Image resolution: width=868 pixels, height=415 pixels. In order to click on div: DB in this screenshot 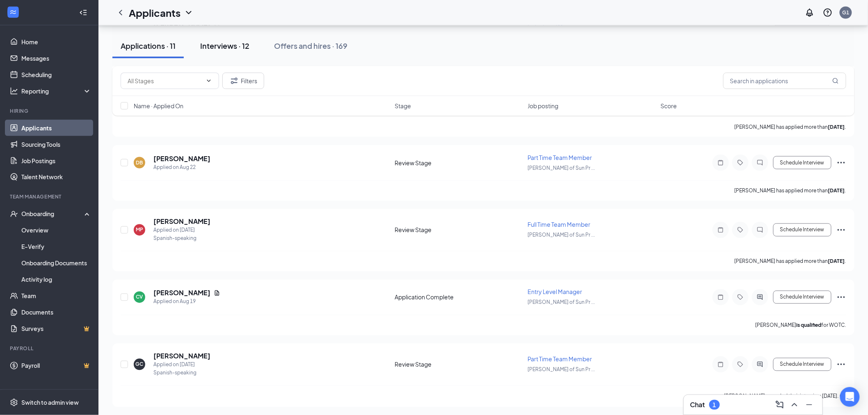, I will do `click(139, 162)`.